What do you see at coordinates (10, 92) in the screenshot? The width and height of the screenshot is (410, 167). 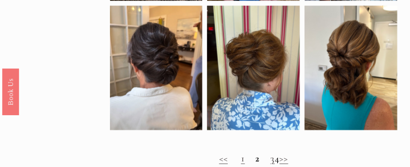 I see `a: Book Us` at bounding box center [10, 92].